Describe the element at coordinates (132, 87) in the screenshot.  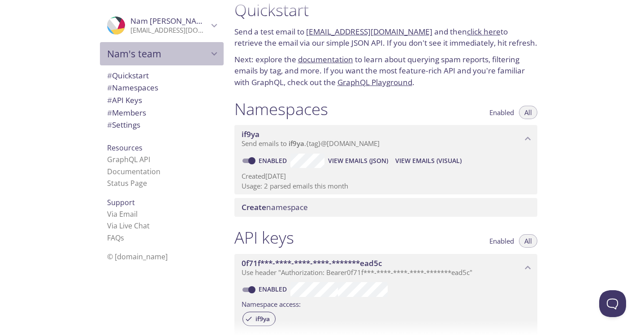
I see `span: Namespaces` at that location.